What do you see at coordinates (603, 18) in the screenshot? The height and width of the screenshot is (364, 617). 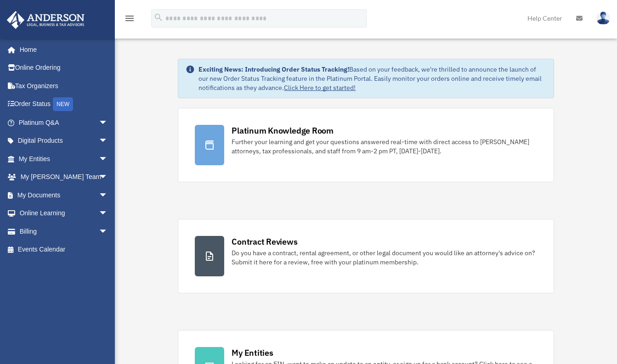 I see `img: User Pic` at bounding box center [603, 18].